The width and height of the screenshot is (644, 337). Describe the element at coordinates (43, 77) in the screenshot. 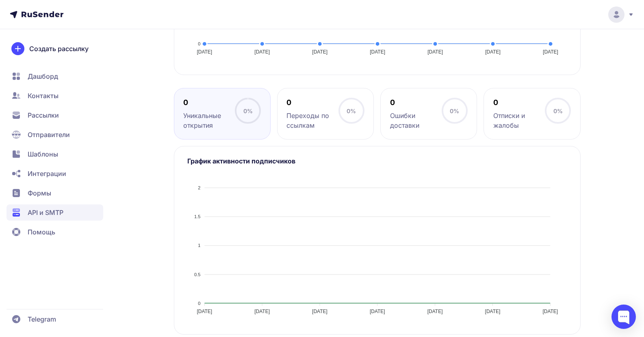

I see `span: Дашборд` at that location.